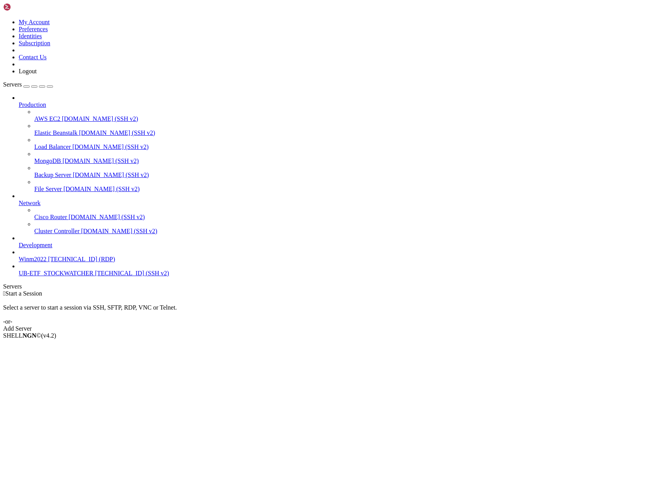 Image resolution: width=666 pixels, height=494 pixels. What do you see at coordinates (30, 335) in the screenshot?
I see `span: SHELL ©` at bounding box center [30, 335].